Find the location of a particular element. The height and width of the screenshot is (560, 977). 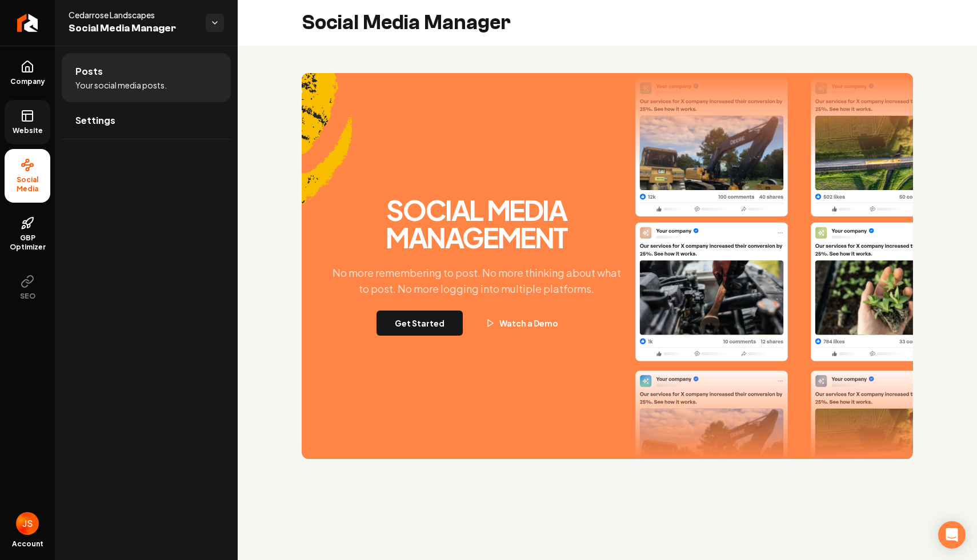

span: GBP Optimizer is located at coordinates (27, 243).